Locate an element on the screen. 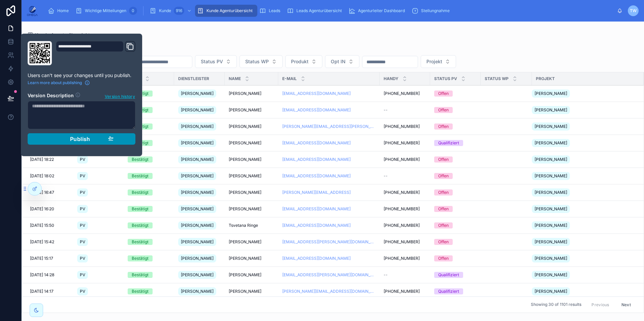 This screenshot has width=644, height=321. span: Status WP is located at coordinates (257, 62).